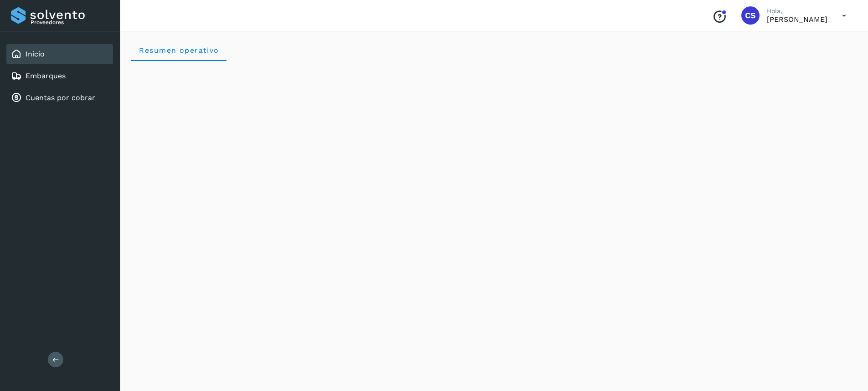  Describe the element at coordinates (60, 98) in the screenshot. I see `a: Cuentas por cobrar` at that location.